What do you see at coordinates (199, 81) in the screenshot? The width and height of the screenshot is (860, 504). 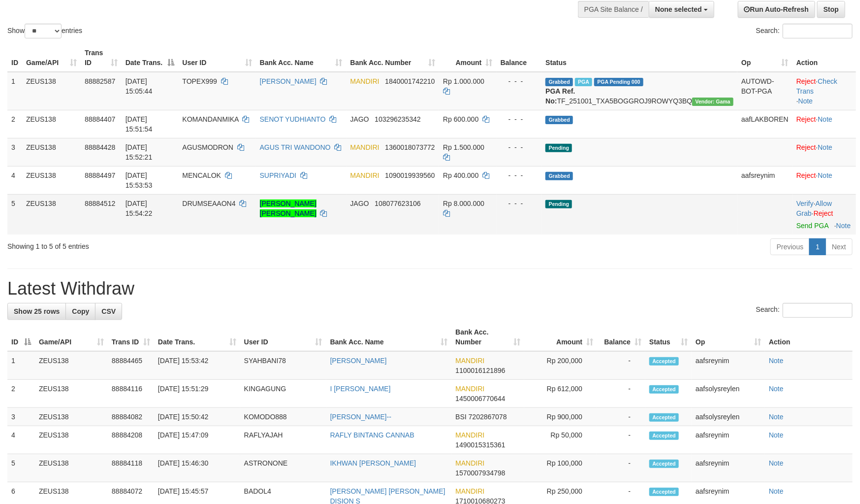 I see `span: TOPEX999` at bounding box center [199, 81].